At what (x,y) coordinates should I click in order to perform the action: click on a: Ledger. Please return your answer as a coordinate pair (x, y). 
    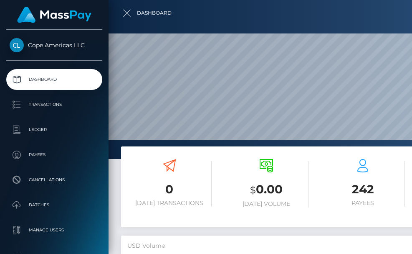
    Looking at the image, I should click on (54, 129).